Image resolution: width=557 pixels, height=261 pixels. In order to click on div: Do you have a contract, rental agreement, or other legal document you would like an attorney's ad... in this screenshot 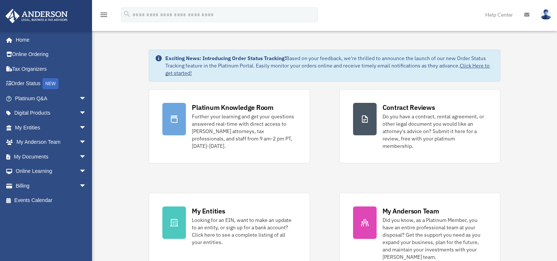, I will do `click(435, 131)`.